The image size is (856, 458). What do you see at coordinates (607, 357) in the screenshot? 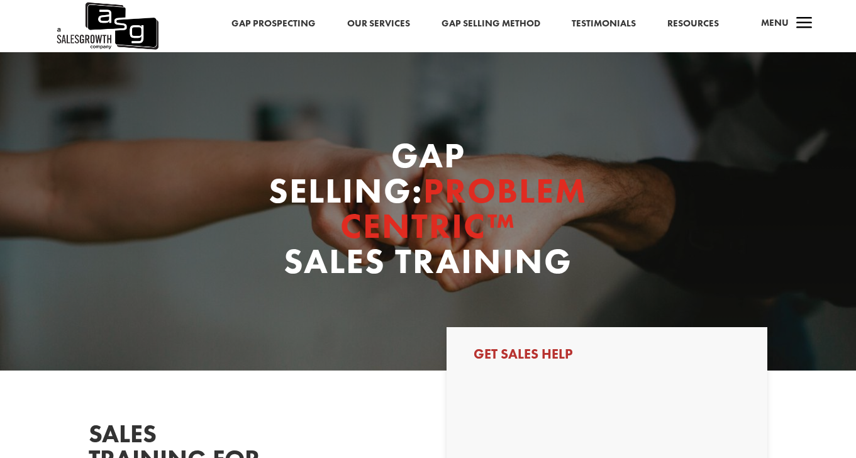
I see `h3: Get Sales Help` at bounding box center [607, 357].